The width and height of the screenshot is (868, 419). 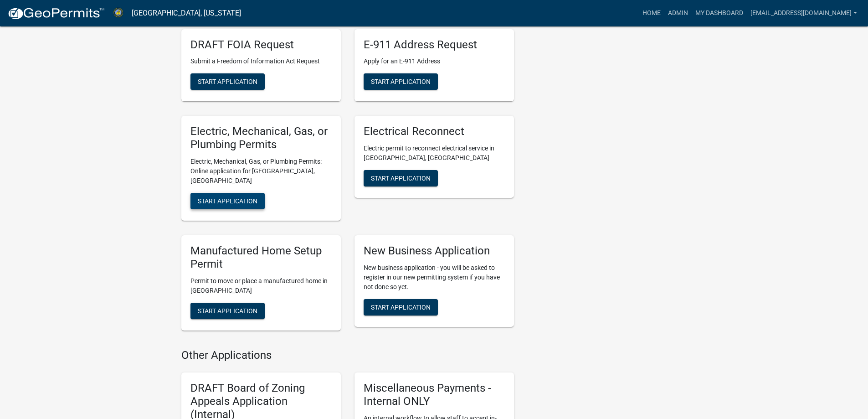 I want to click on h5: E-911 Address Request, so click(x=435, y=45).